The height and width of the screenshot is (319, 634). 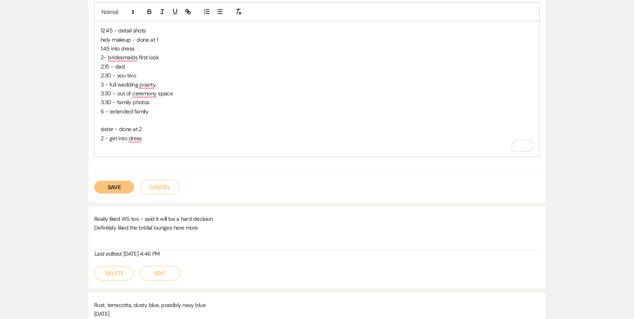 What do you see at coordinates (317, 49) in the screenshot?
I see `p: 1:45 into dress` at bounding box center [317, 49].